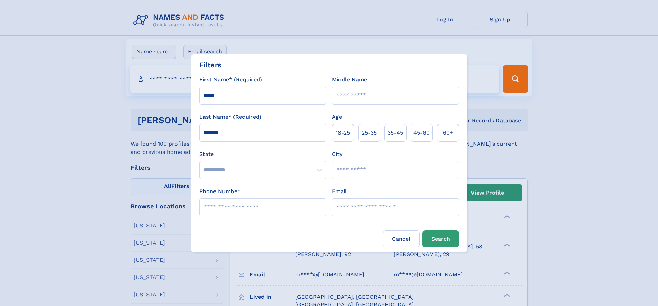 This screenshot has height=306, width=658. What do you see at coordinates (210, 65) in the screenshot?
I see `div: Filters` at bounding box center [210, 65].